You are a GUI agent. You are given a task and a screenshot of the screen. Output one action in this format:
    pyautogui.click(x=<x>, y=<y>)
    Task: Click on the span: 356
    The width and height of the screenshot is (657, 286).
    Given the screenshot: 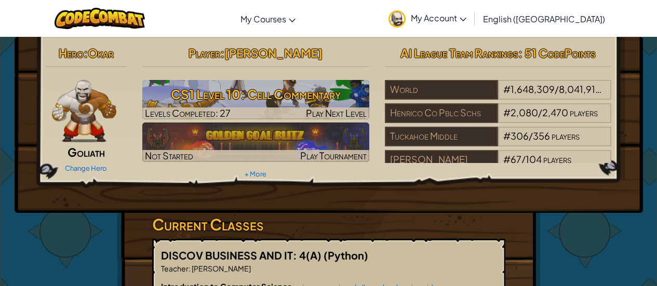 What is the action you would take?
    pyautogui.click(x=541, y=135)
    